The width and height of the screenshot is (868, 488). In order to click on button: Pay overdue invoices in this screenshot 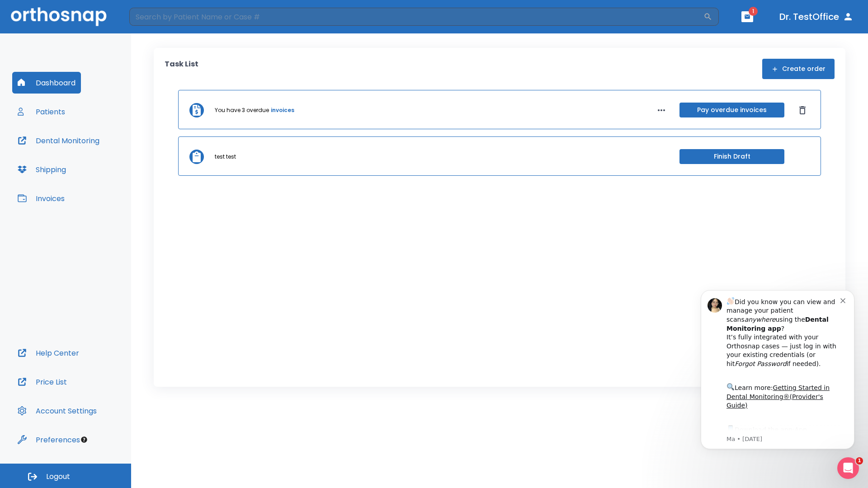, I will do `click(732, 110)`.